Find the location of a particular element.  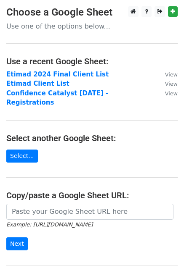

strong: Etimad 2024 Final Client List is located at coordinates (57, 74).